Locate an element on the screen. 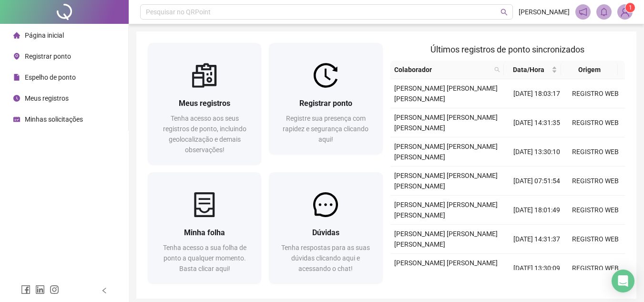  span: instagram is located at coordinates (54, 290).